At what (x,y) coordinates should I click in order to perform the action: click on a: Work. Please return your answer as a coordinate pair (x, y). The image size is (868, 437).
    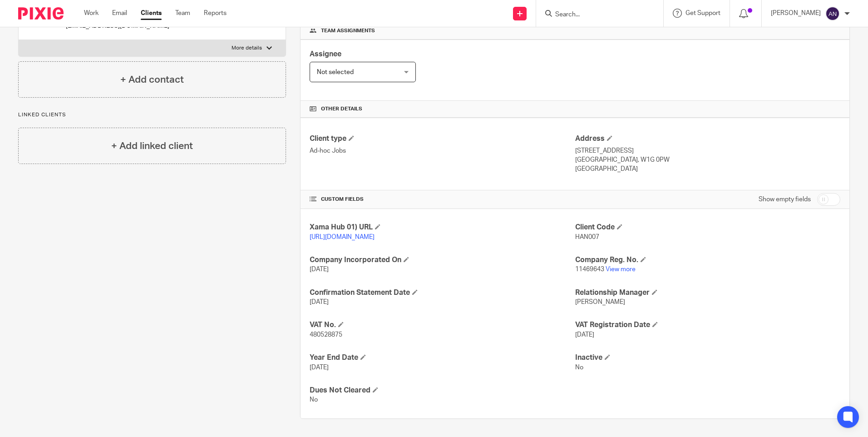
    Looking at the image, I should click on (91, 13).